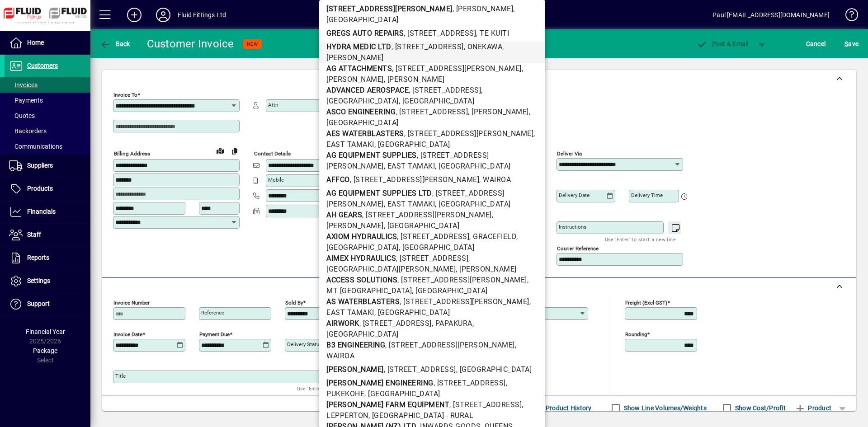 Image resolution: width=868 pixels, height=427 pixels. Describe the element at coordinates (359, 46) in the screenshot. I see `b: HYDRA MEDIC LTD` at that location.